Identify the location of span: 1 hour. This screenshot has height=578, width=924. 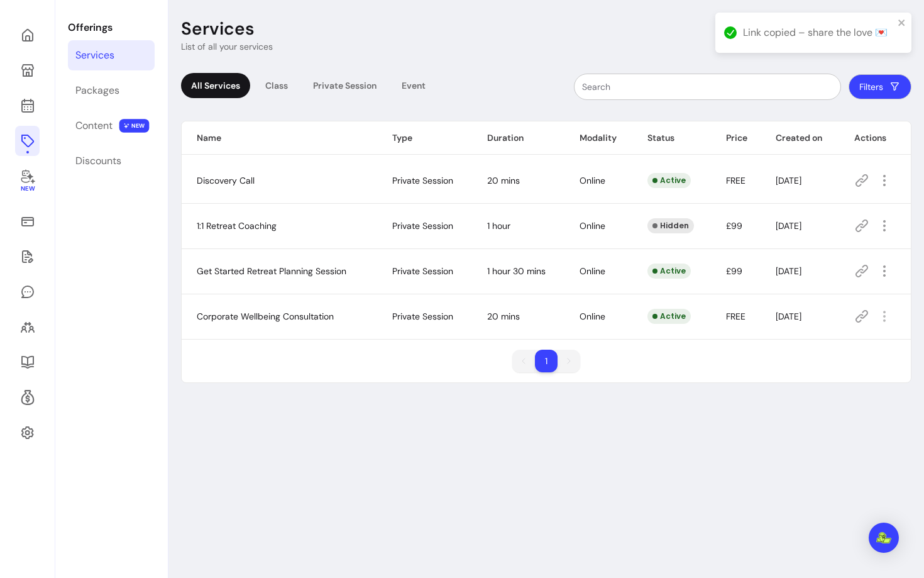
(498, 226).